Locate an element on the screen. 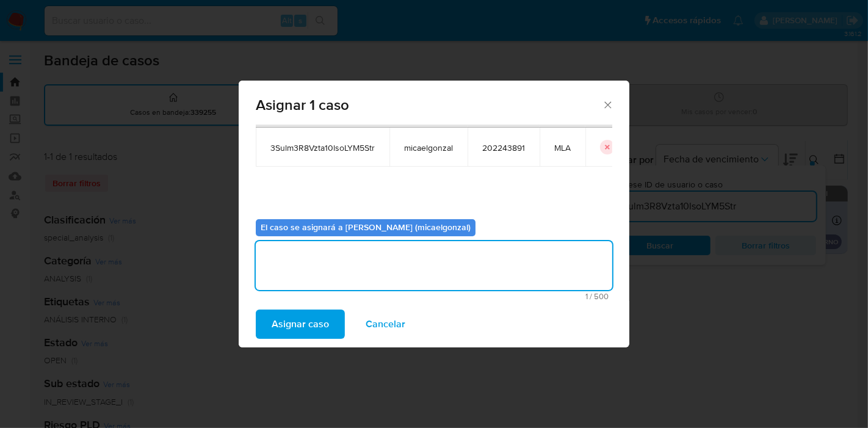 This screenshot has height=428, width=868. span: Cancelar is located at coordinates (385, 324).